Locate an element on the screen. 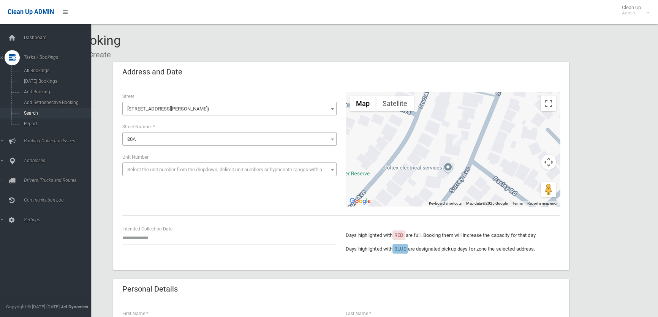 The width and height of the screenshot is (658, 317). div: 20A Surrey Avenue, GEORGES HALL NSW 2198 is located at coordinates (457, 140).